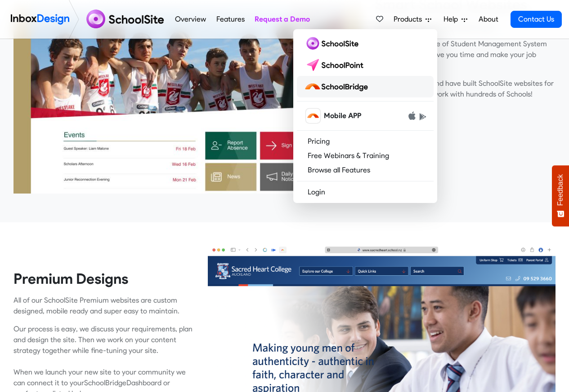 This screenshot has height=392, width=569. I want to click on a: Request a Demo, so click(282, 20).